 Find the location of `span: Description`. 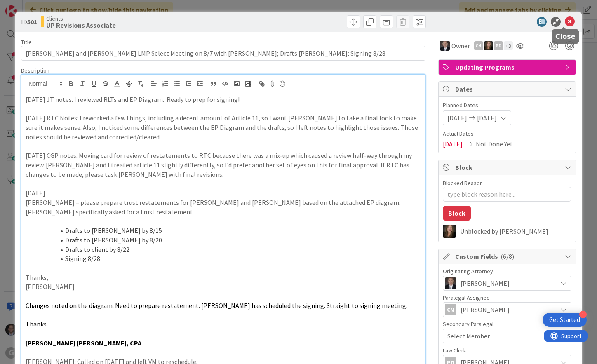

span: Description is located at coordinates (35, 70).